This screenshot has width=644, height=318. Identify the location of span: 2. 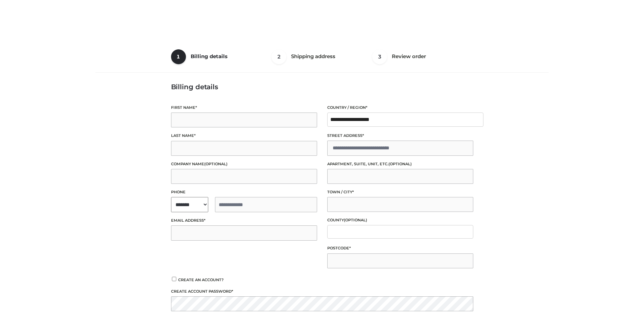
(279, 56).